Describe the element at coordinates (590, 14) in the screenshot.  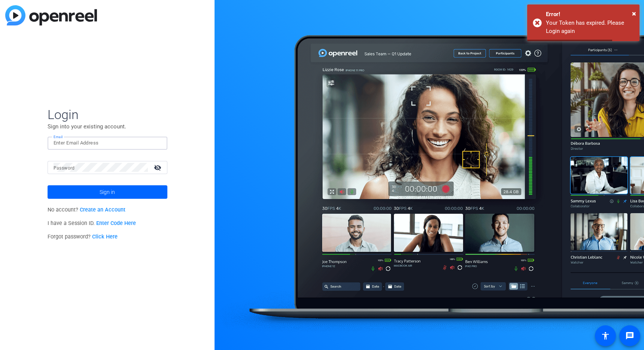
I see `div: Error!` at that location.